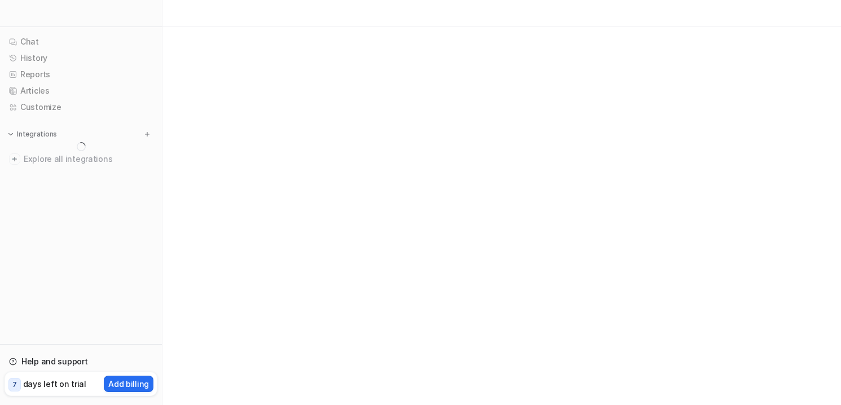  I want to click on a: Articles, so click(81, 91).